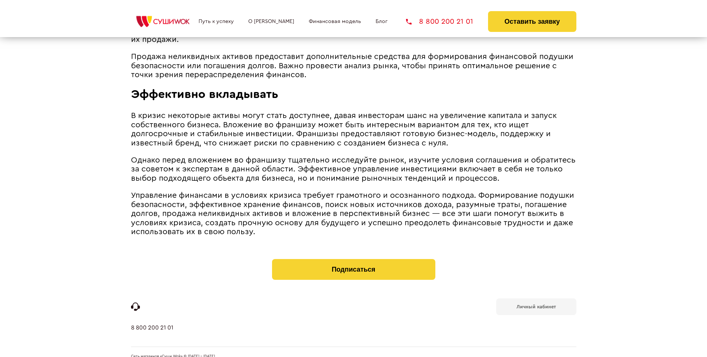  What do you see at coordinates (353, 169) in the screenshot?
I see `span: Однако перед вложением во франшизу тщательно исследуйте рынок, изучите условия соглашения и обрат...` at bounding box center [353, 169].